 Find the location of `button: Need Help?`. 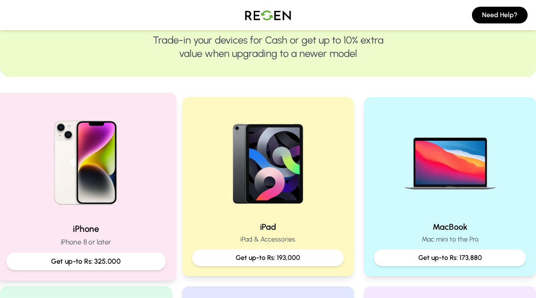

button: Need Help? is located at coordinates (500, 15).